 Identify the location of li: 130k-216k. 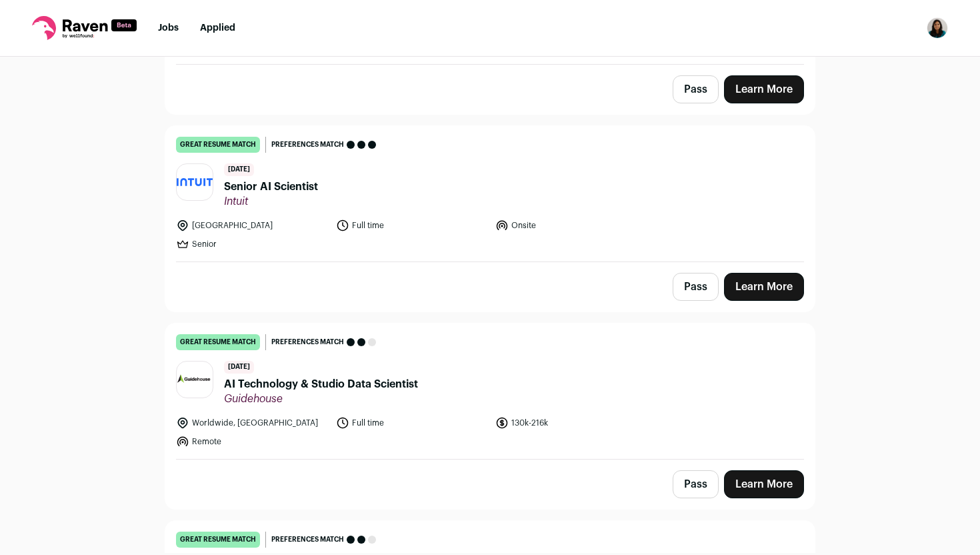
(571, 423).